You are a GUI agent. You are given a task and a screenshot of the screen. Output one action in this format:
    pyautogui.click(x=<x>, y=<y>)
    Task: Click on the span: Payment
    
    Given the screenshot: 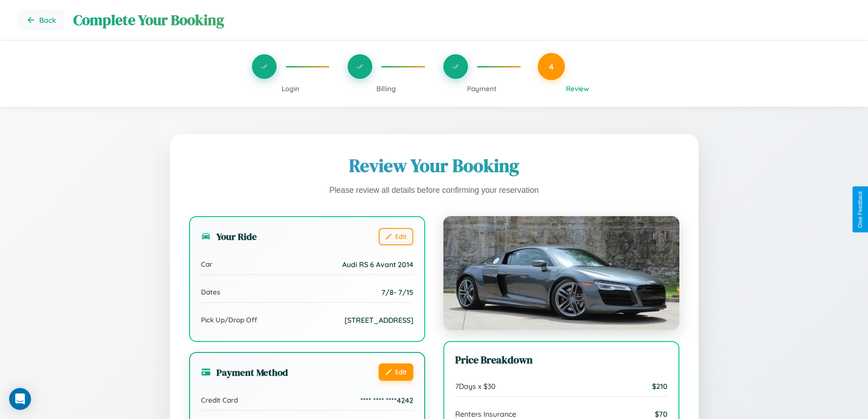 What is the action you would take?
    pyautogui.click(x=481, y=89)
    